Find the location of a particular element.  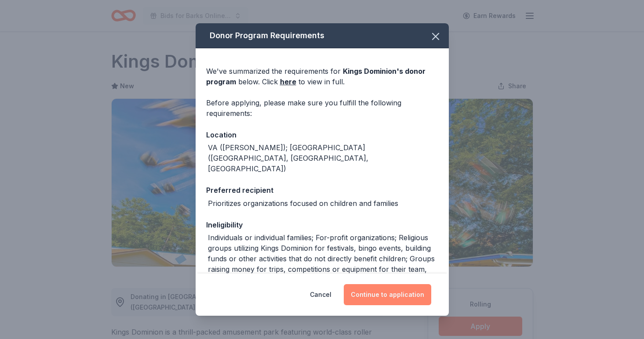

div: Donor Program Requirements is located at coordinates (322, 36).